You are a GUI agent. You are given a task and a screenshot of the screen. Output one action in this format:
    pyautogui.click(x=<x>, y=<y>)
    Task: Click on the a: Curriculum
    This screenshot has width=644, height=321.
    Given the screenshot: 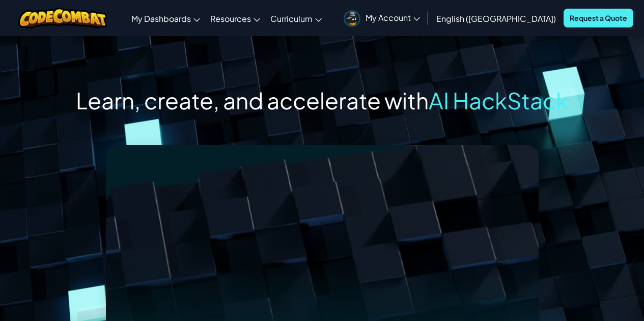 What is the action you would take?
    pyautogui.click(x=296, y=19)
    